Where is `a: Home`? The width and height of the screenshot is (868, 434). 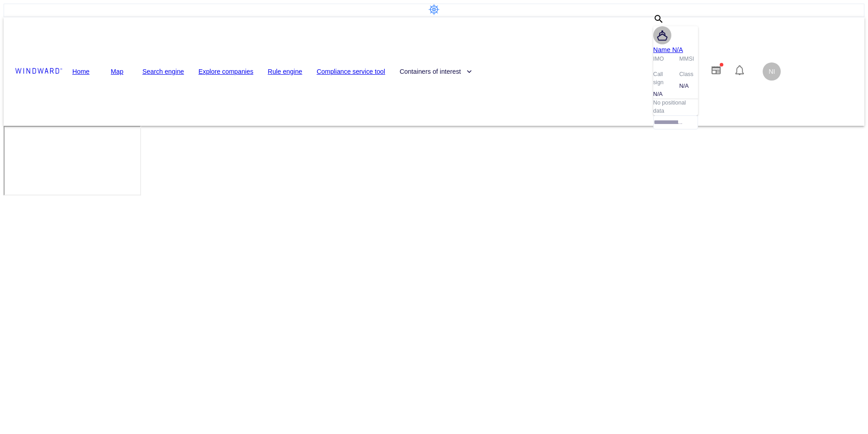
a: Home is located at coordinates (81, 71).